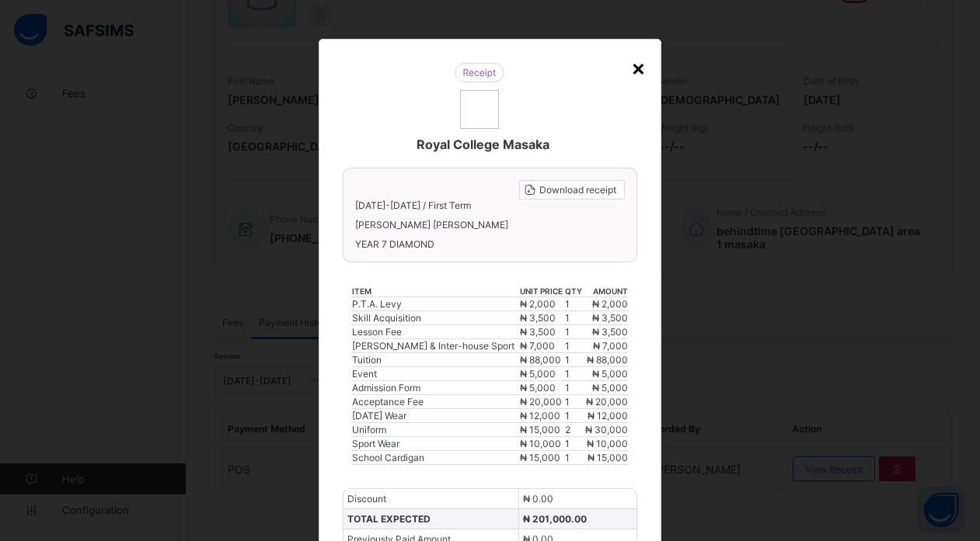  Describe the element at coordinates (366, 499) in the screenshot. I see `span: Discount` at that location.